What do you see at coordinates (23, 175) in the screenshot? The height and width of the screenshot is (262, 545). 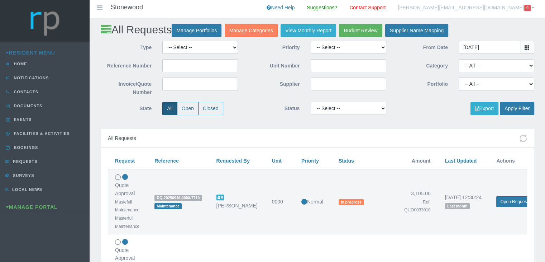 I see `span: Surveys` at bounding box center [23, 175].